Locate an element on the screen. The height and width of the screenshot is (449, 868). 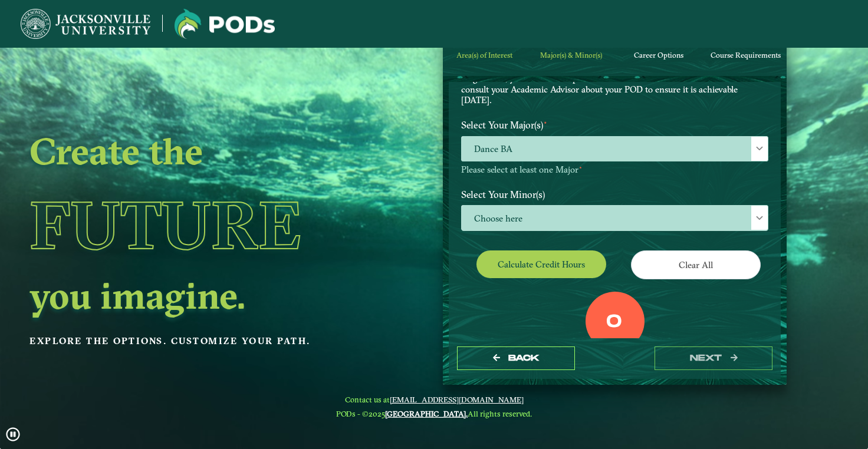
p: Explore the options. Customize your path. is located at coordinates (195, 341).